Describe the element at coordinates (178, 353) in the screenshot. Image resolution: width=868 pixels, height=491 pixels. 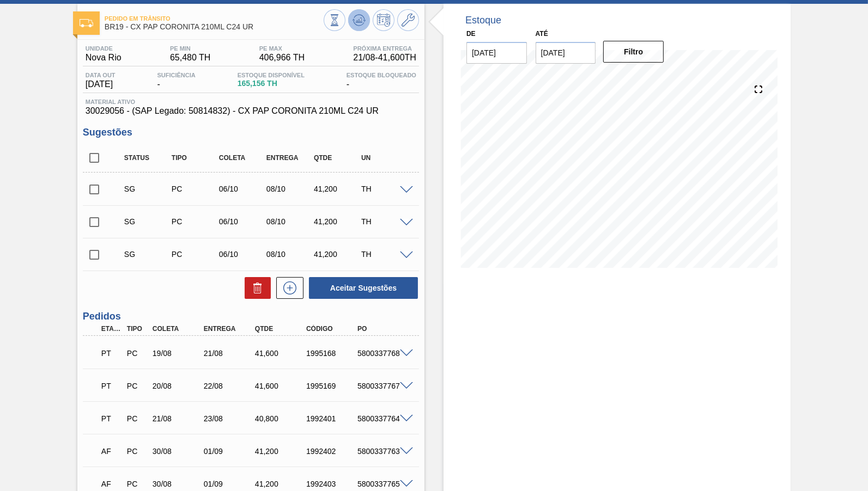
I see `div: 19/08/2025` at that location.